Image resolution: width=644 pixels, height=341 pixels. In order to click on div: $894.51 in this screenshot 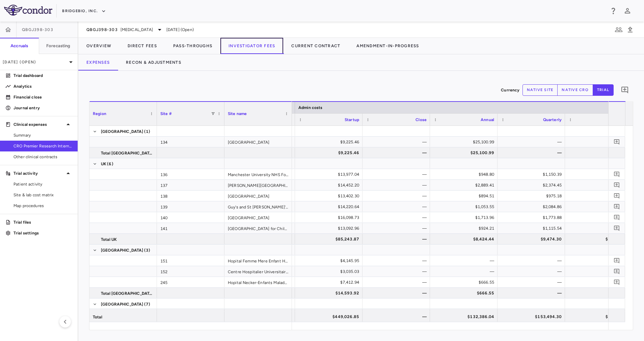, I will do `click(465, 196)`.